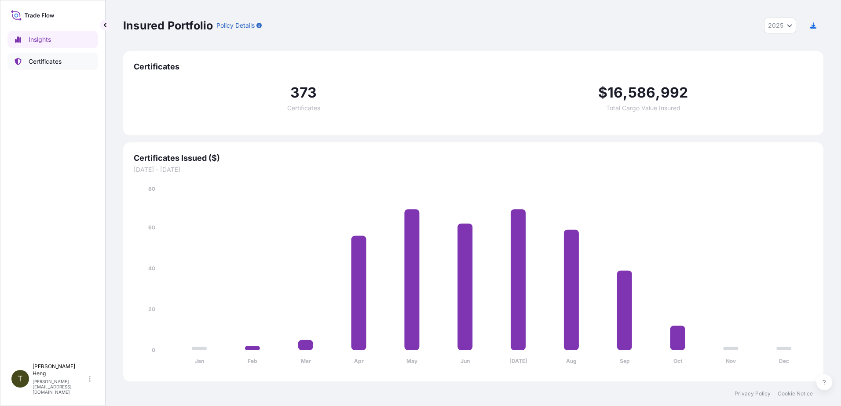 The image size is (841, 406). What do you see at coordinates (775, 26) in the screenshot?
I see `span: 2025` at bounding box center [775, 26].